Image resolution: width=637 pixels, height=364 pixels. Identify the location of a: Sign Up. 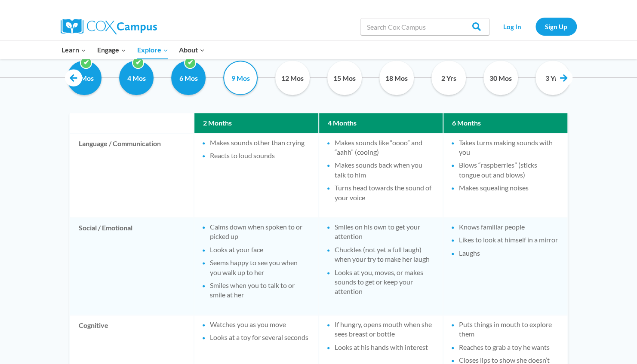
(556, 26).